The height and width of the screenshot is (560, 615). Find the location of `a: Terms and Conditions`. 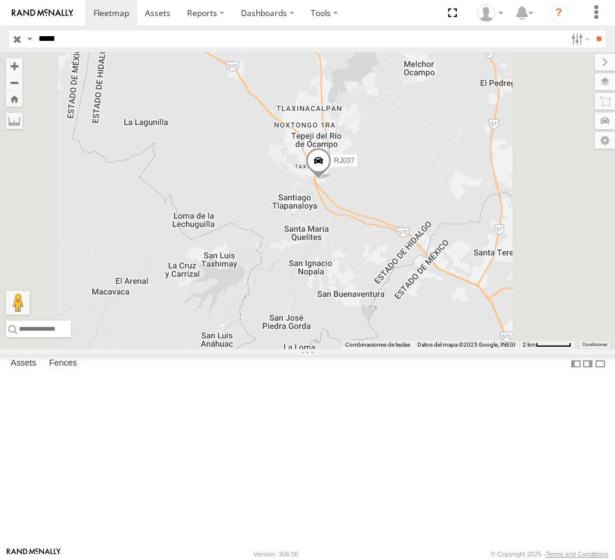

a: Terms and Conditions is located at coordinates (577, 554).